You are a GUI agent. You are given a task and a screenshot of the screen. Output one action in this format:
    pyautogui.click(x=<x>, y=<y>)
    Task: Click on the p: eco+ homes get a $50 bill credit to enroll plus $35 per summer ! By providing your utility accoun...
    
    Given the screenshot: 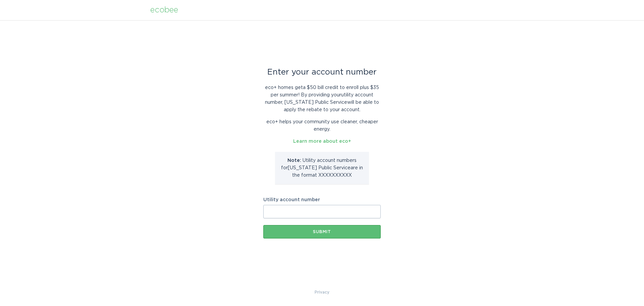 What is the action you would take?
    pyautogui.click(x=322, y=99)
    